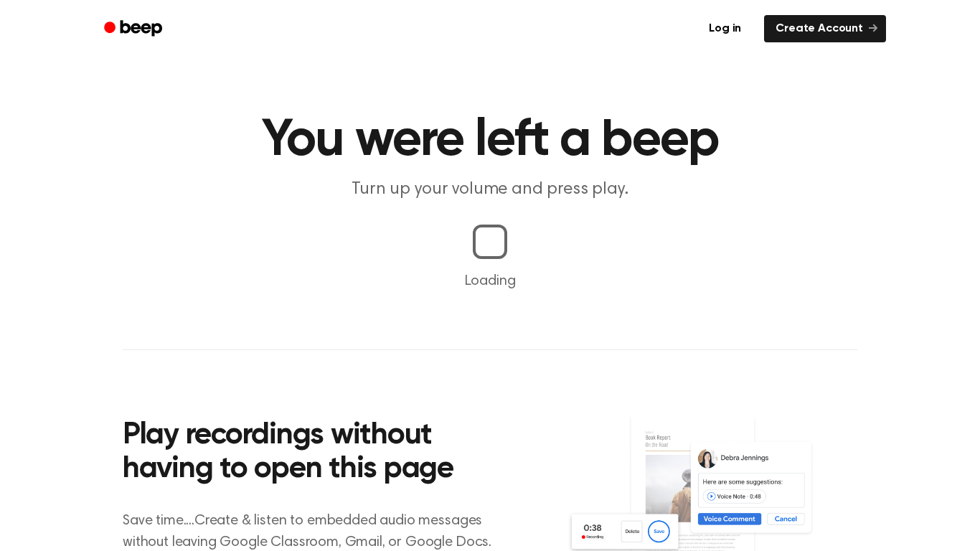 The width and height of the screenshot is (980, 551). What do you see at coordinates (490, 189) in the screenshot?
I see `p: Turn up your volume and press play.` at bounding box center [490, 189].